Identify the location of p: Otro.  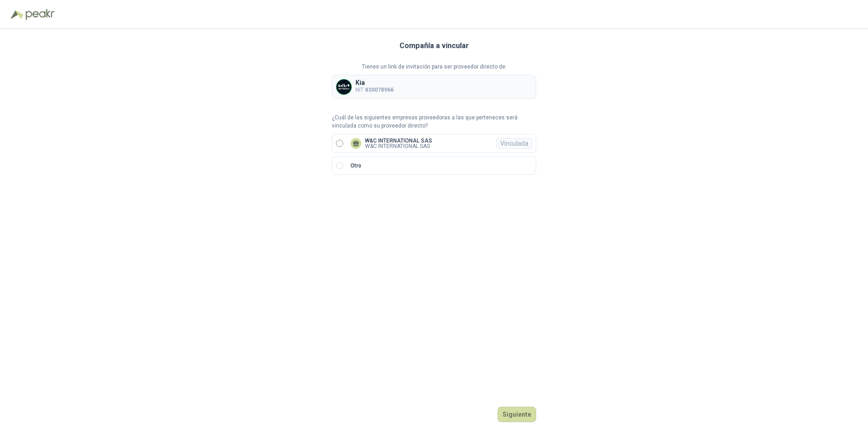
(356, 166).